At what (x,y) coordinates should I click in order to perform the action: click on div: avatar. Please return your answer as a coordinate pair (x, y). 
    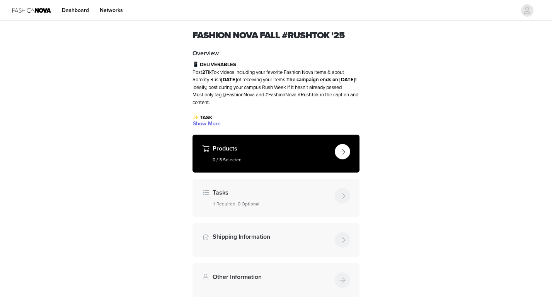
    Looking at the image, I should click on (527, 10).